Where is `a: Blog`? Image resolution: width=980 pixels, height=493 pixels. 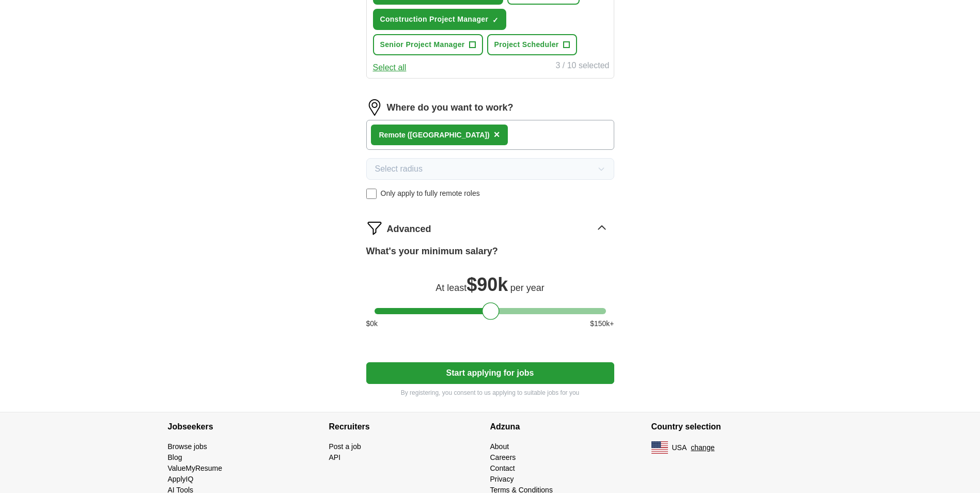
a: Blog is located at coordinates (175, 458).